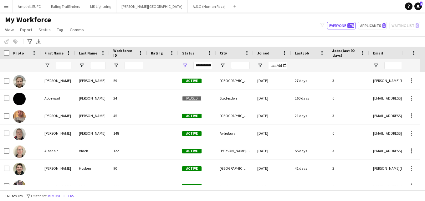 The image size is (425, 201). Describe the element at coordinates (263, 53) in the screenshot. I see `span: Joined` at that location.